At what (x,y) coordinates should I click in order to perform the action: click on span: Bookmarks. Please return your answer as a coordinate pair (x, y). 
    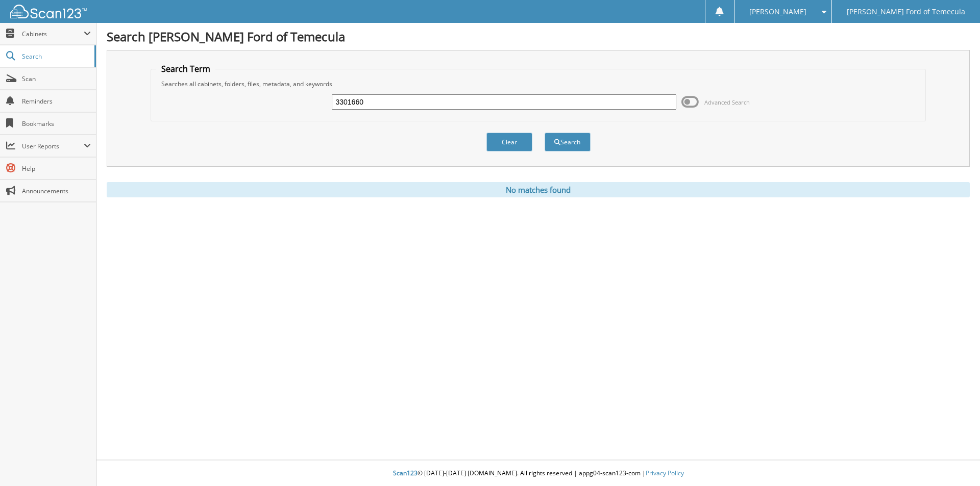
    Looking at the image, I should click on (56, 123).